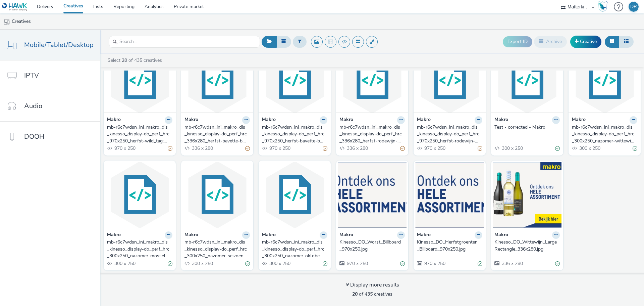 This screenshot has height=306, width=644. What do you see at coordinates (59, 45) in the screenshot?
I see `span: Mobile/Tablet/Desktop` at bounding box center [59, 45].